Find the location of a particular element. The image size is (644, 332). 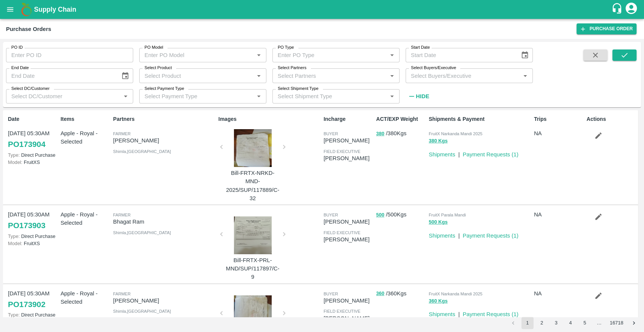

button: 380 Kgs is located at coordinates (438, 141).